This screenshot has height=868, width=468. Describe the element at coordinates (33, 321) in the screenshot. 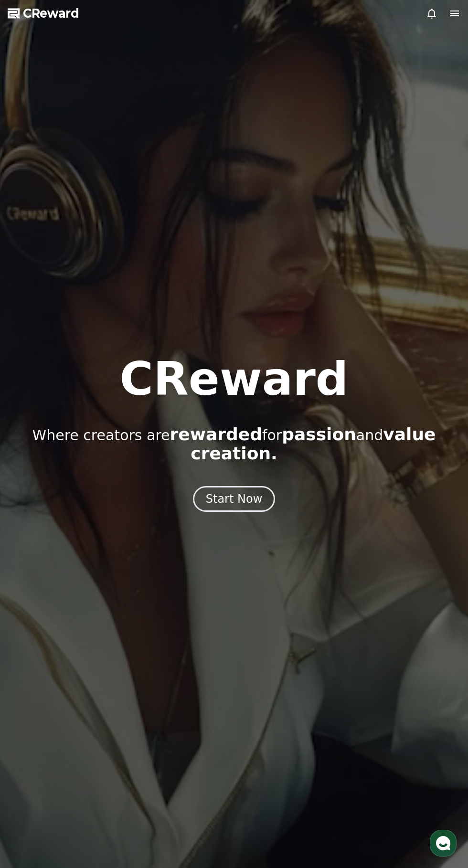

I see `span: Home` at that location.